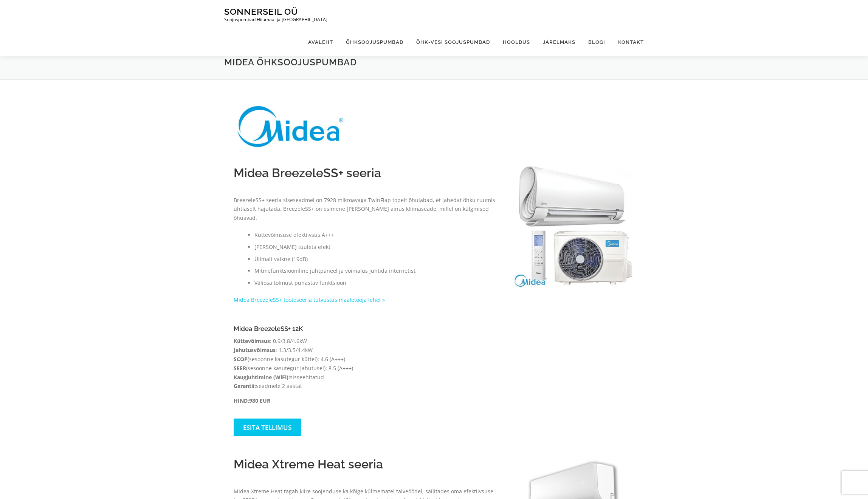 Image resolution: width=868 pixels, height=499 pixels. I want to click on strong: 980 EUR, so click(260, 400).